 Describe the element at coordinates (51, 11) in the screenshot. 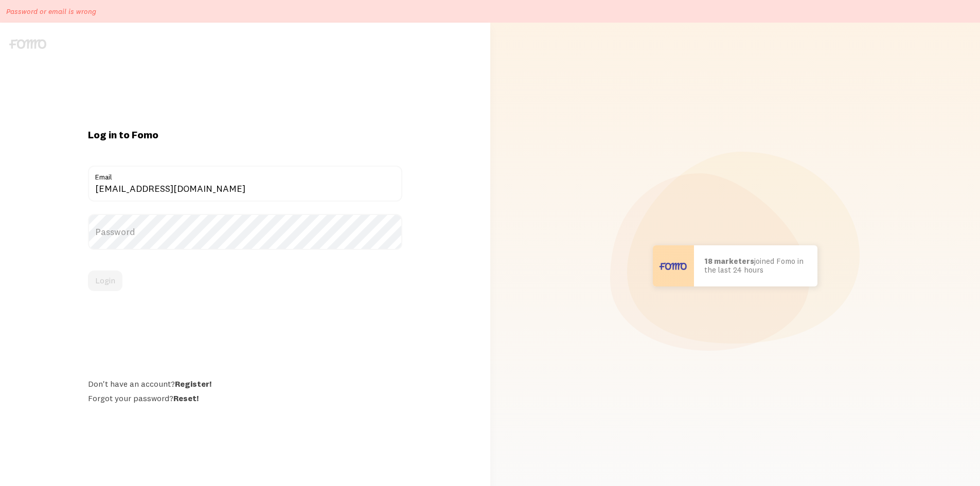

I see `p: Password or email is wrong` at that location.